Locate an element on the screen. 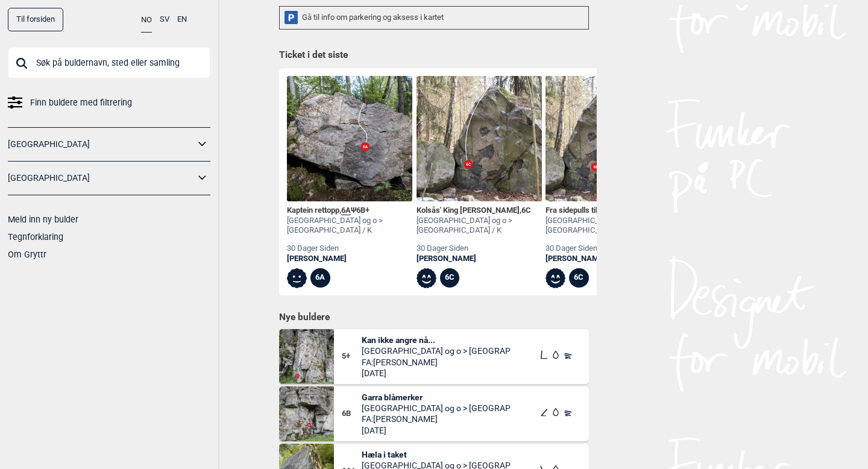 This screenshot has height=469, width=868. div: Gå til info om parkering og aksess i kartet is located at coordinates (434, 17).